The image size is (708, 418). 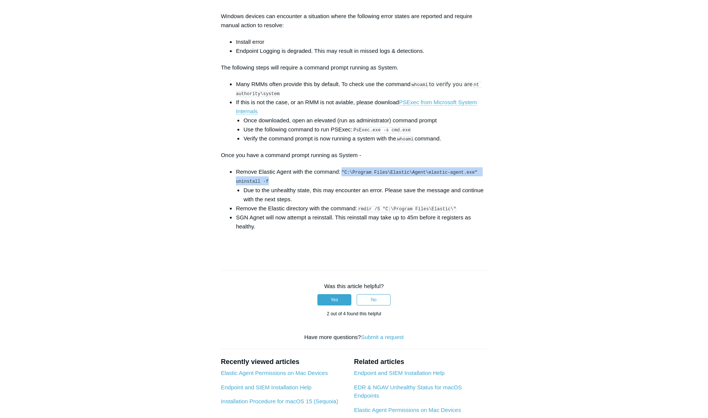 I want to click on button: This article was helpful, so click(x=335, y=300).